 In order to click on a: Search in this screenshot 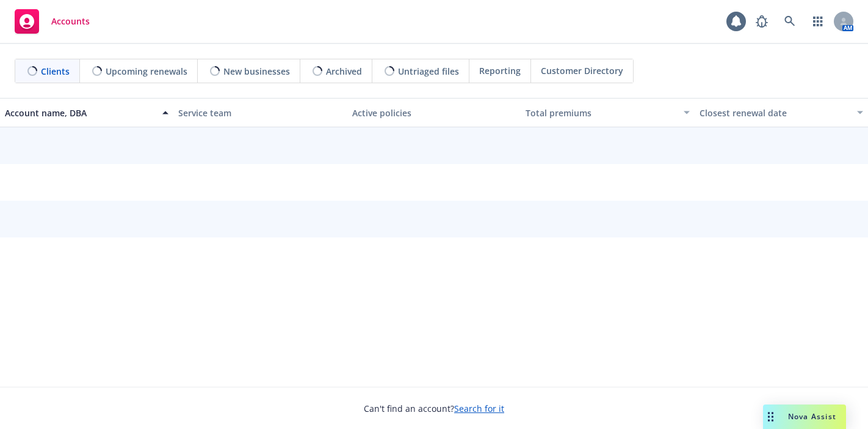, I will do `click(791, 21)`.